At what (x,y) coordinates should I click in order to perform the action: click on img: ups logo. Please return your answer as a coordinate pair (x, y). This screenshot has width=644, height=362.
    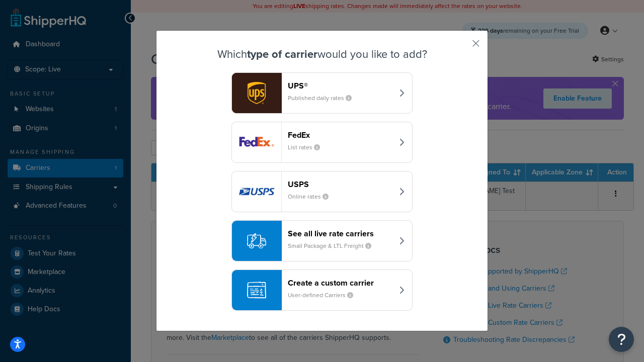
    Looking at the image, I should click on (257, 93).